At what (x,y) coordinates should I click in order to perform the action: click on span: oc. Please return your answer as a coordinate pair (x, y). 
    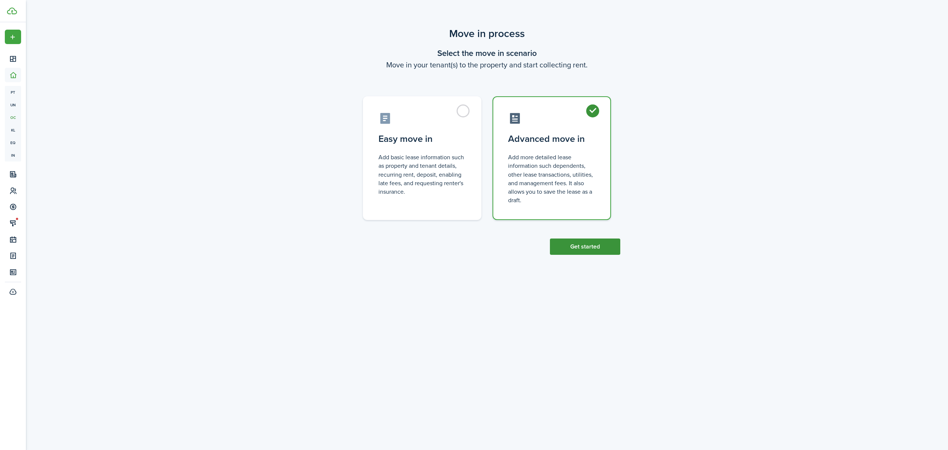
    Looking at the image, I should click on (13, 117).